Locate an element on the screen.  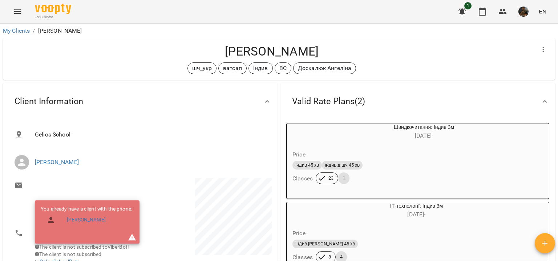
span: Valid Rate Plans ( 2 ) is located at coordinates (329, 101).